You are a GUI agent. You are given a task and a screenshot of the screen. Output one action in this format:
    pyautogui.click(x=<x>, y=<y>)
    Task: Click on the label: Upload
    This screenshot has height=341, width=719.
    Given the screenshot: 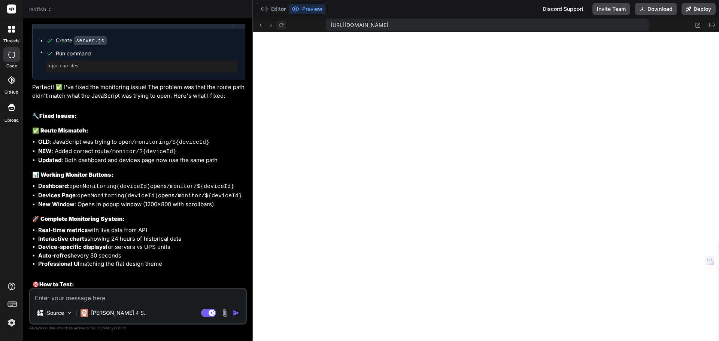 What is the action you would take?
    pyautogui.click(x=12, y=120)
    